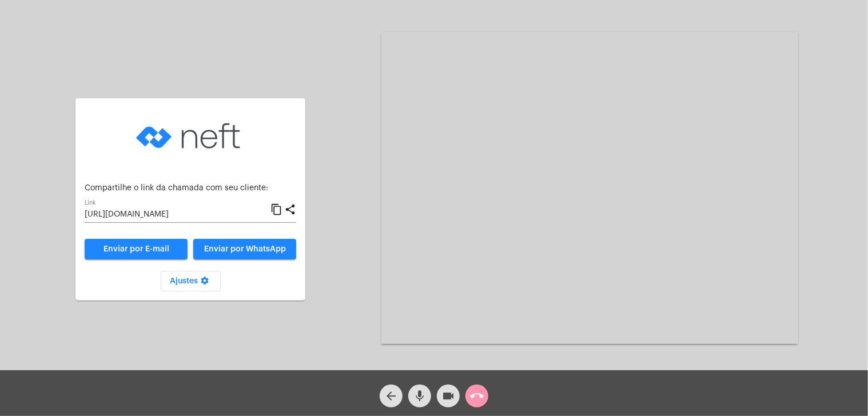 The image size is (868, 416). What do you see at coordinates (191, 281) in the screenshot?
I see `span: Ajustes` at bounding box center [191, 281].